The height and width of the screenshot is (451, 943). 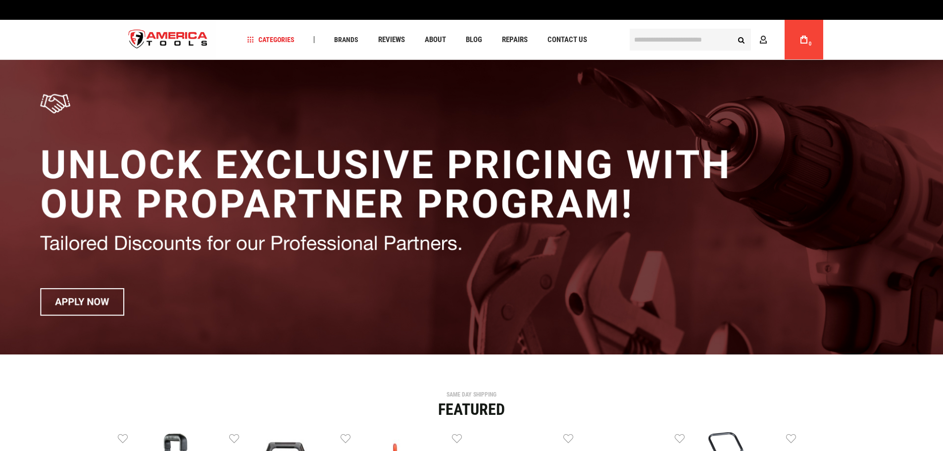 What do you see at coordinates (472, 409) in the screenshot?
I see `div: Featured` at bounding box center [472, 409].